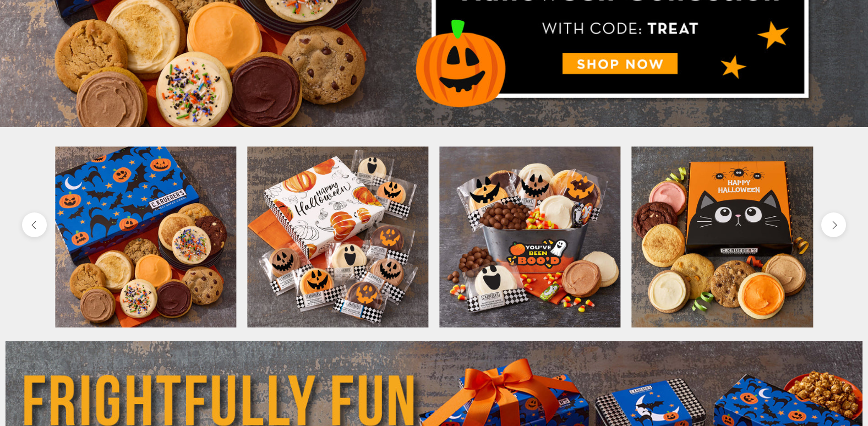 Image resolution: width=868 pixels, height=426 pixels. What do you see at coordinates (337, 237) in the screenshot?
I see `a: Happy Halloween Cookie Gift Box - Iced Cookies with Messages` at bounding box center [337, 237].